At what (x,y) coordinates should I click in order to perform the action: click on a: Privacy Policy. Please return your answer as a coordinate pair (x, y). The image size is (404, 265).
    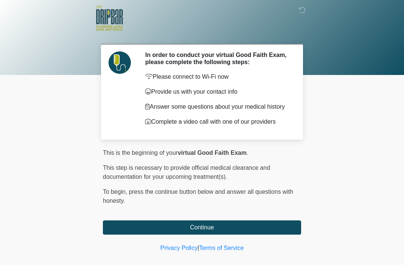
    Looking at the image, I should click on (179, 247).